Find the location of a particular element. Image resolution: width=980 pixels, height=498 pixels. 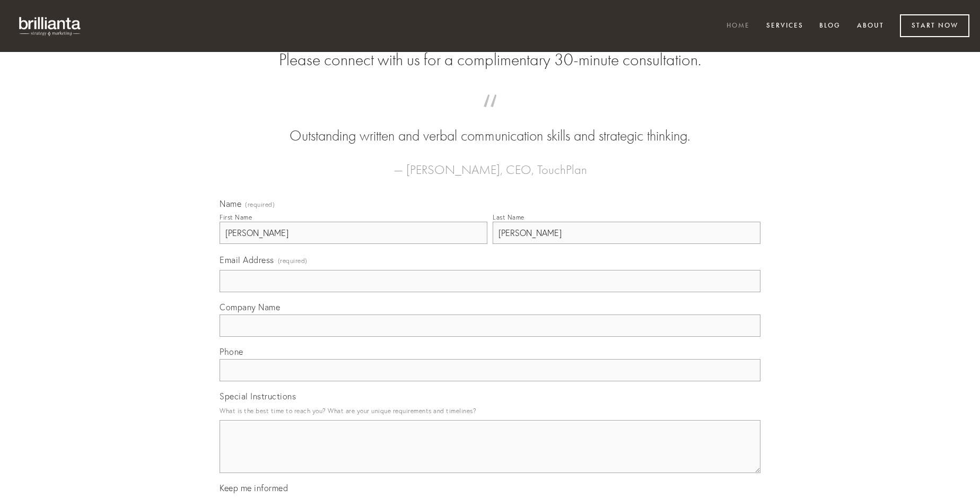

a: About is located at coordinates (870, 26).